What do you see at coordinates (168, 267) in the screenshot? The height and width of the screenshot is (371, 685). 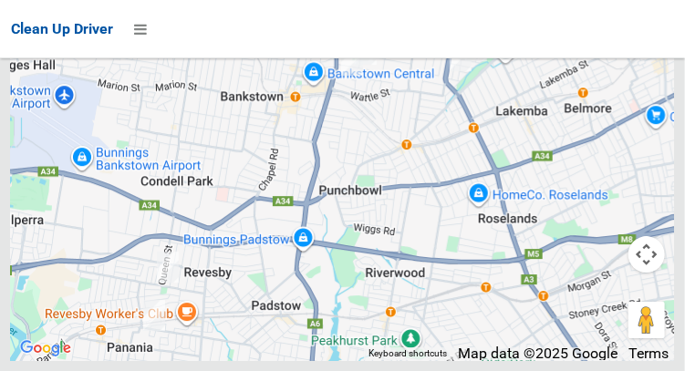 I see `div: 4 Creswell Street, REVESBY NSW 2212<br>Status : AssignedToRoute<br><a href="/driver/booking/43636...` at bounding box center [168, 267].